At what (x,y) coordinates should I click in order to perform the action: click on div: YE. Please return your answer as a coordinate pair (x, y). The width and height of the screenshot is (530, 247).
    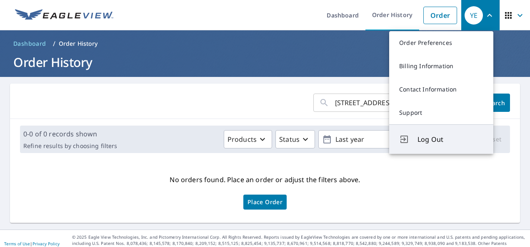
    Looking at the image, I should click on (473, 15).